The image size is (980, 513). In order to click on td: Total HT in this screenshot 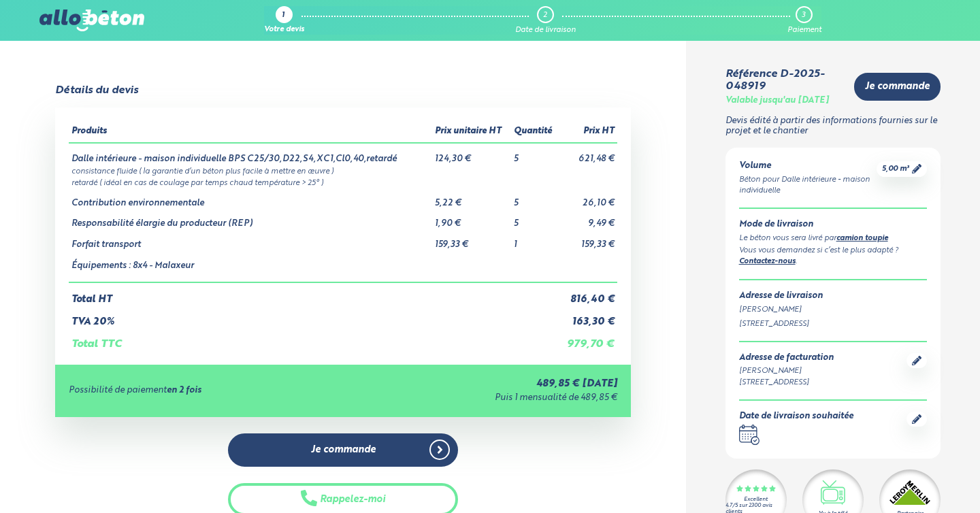, I will do `click(314, 294)`.